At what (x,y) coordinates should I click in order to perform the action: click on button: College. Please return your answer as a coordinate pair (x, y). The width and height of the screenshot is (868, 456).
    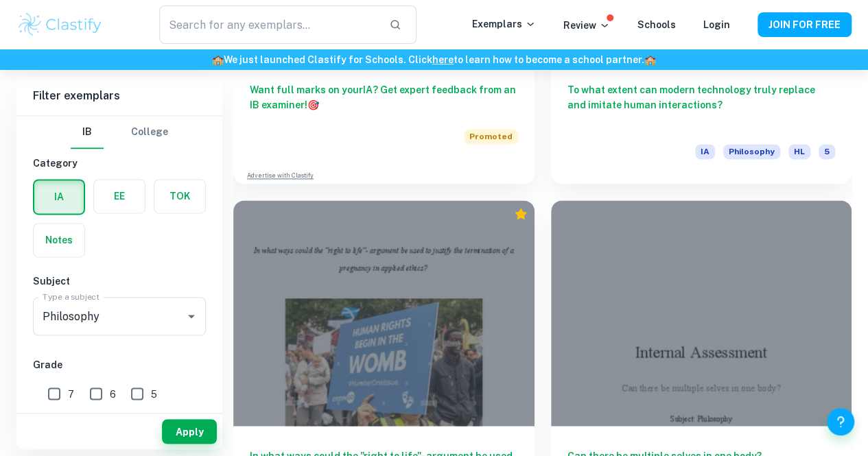
    Looking at the image, I should click on (150, 133).